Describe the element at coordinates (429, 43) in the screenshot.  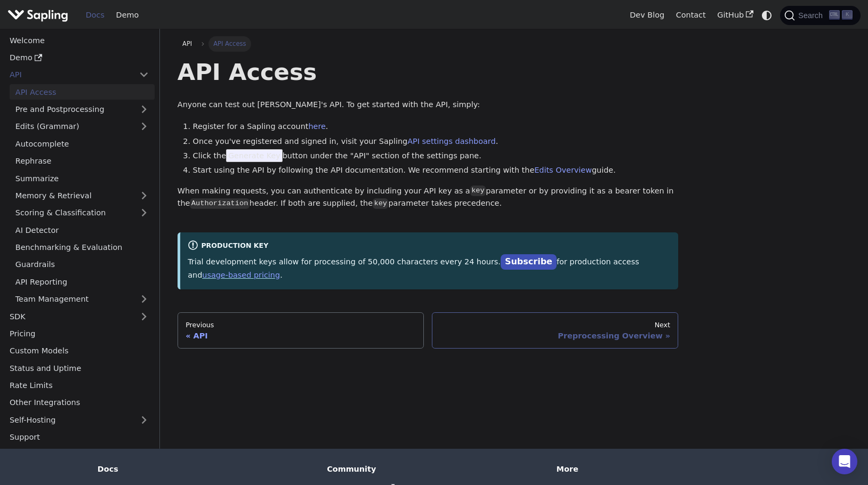
I see `nav: Breadcrumbs` at that location.